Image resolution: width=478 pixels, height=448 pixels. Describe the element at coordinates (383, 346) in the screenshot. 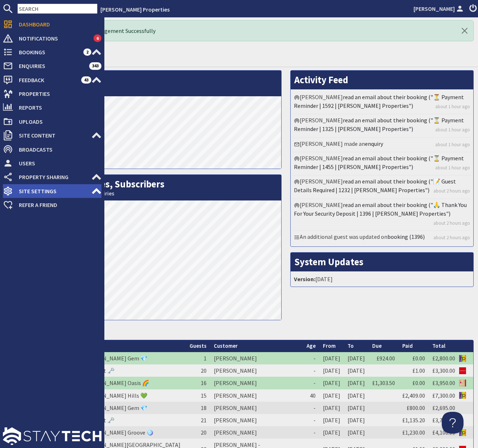

I see `th: Due` at that location.